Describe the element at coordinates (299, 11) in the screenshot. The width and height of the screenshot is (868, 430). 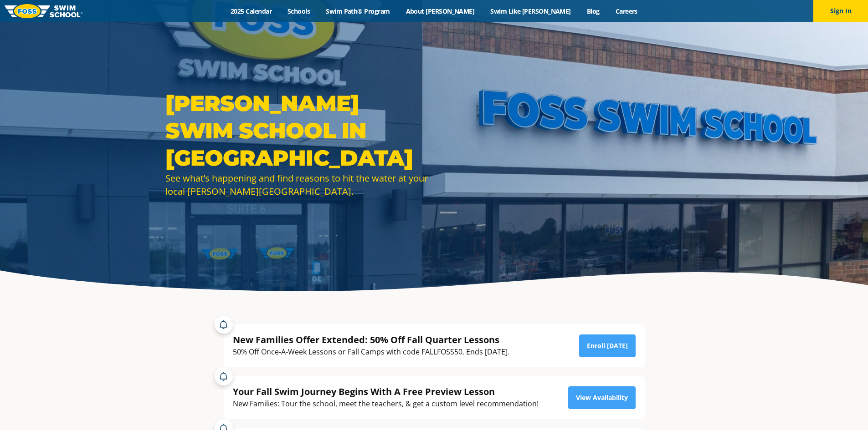
I see `a: Schools` at that location.